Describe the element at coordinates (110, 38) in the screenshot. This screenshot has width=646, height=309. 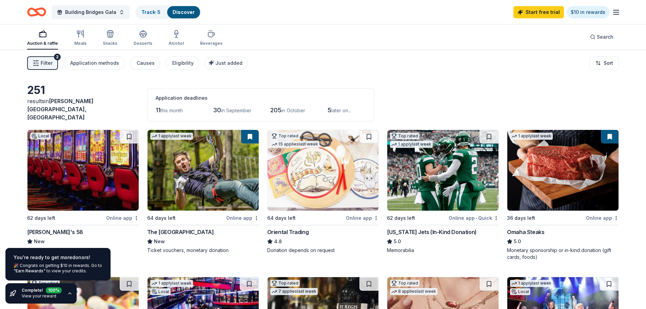
I see `button: Snacks` at that location.